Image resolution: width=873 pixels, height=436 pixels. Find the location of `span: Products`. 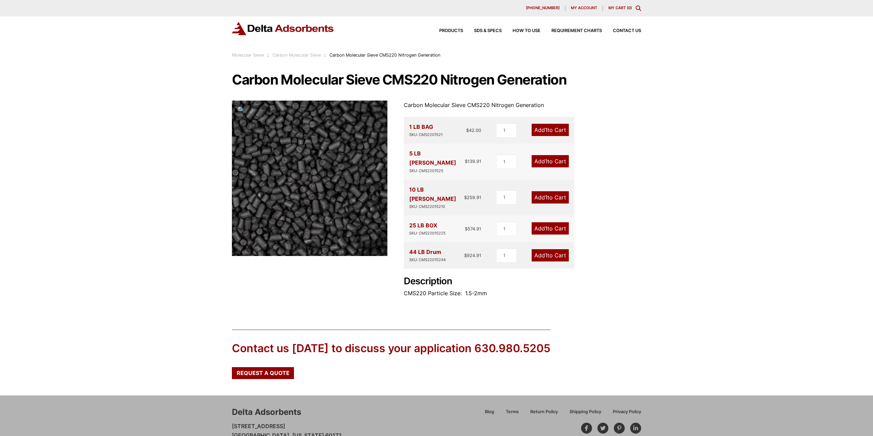

span: Products is located at coordinates (451, 31).